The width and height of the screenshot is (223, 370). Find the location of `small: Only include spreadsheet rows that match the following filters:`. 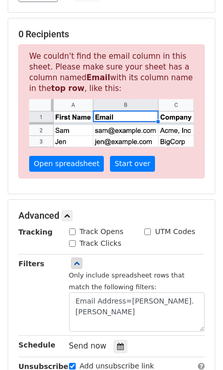

small: Only include spreadsheet rows that match the following filters: is located at coordinates (127, 281).